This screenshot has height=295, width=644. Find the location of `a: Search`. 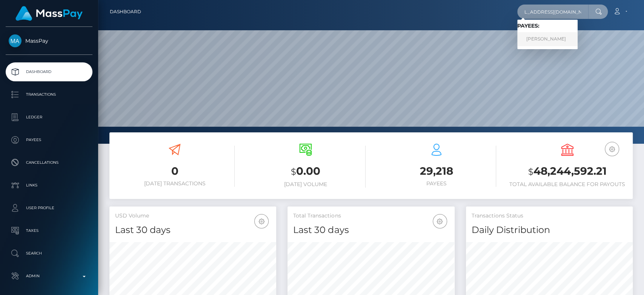

a: Search is located at coordinates (49, 253).